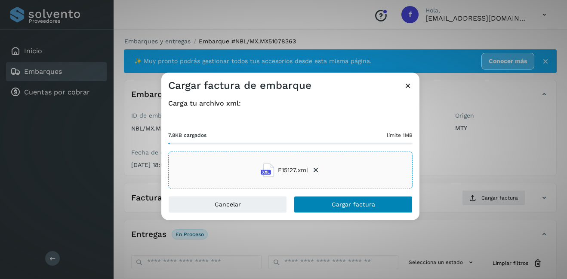 This screenshot has width=567, height=279. Describe the element at coordinates (353, 205) in the screenshot. I see `span: Cargar factura` at that location.